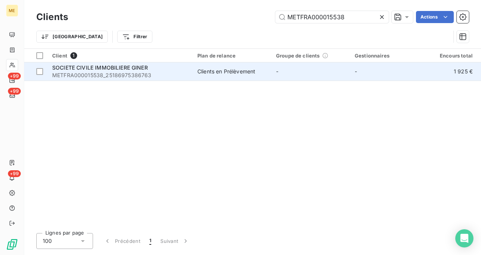 The height and width of the screenshot is (255, 481). Describe the element at coordinates (389, 56) in the screenshot. I see `div: Gestionnaires` at that location.